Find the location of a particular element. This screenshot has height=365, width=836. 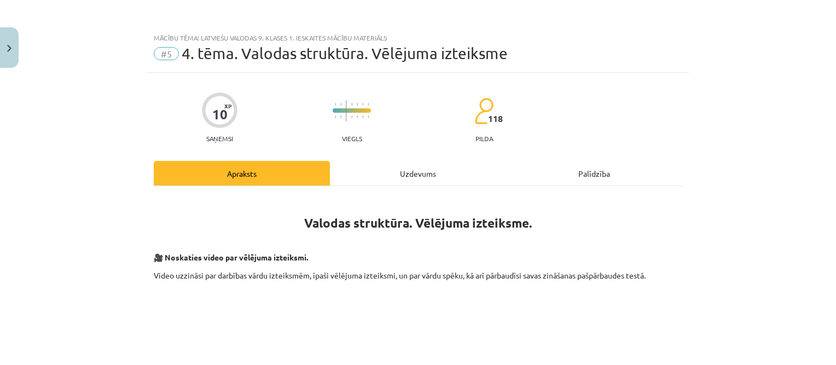

span: 118 is located at coordinates (495, 119).